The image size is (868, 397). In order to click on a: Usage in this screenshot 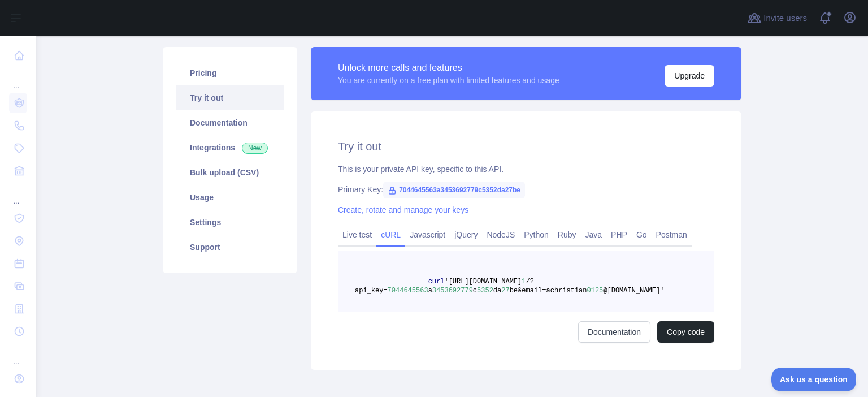, I will do `click(230, 198)`.